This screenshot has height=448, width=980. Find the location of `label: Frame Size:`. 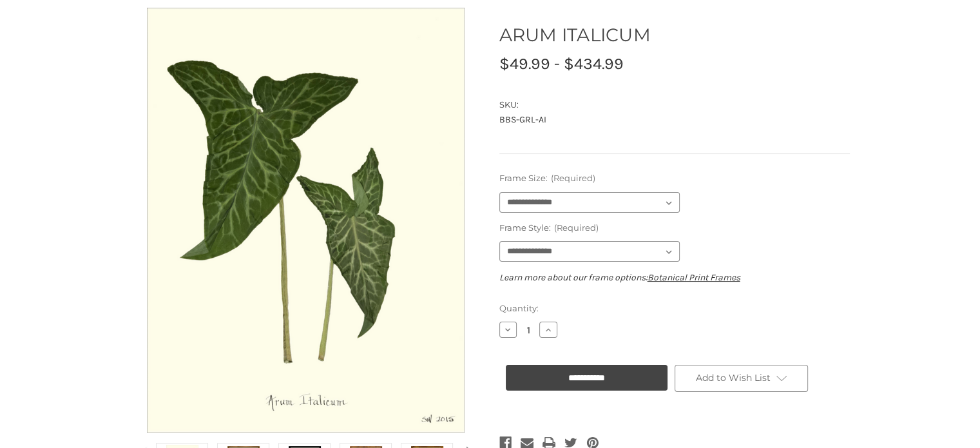

label: Frame Size: is located at coordinates (675, 178).